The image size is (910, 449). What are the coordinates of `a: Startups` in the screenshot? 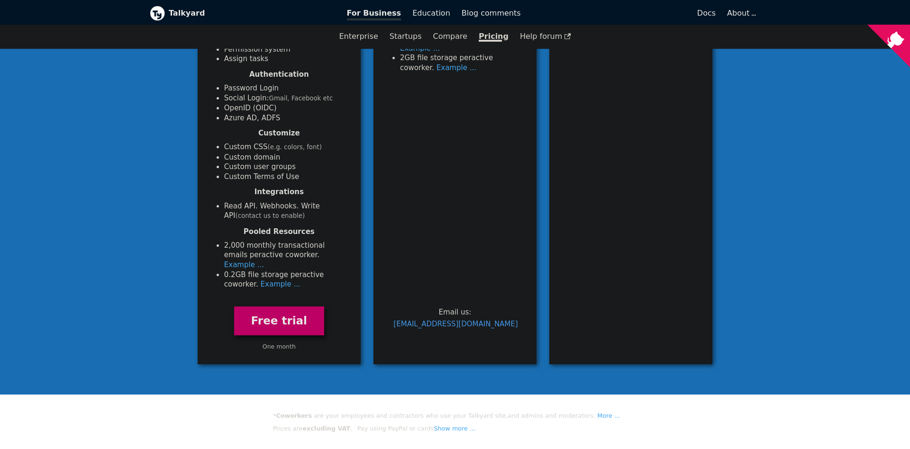 It's located at (406, 36).